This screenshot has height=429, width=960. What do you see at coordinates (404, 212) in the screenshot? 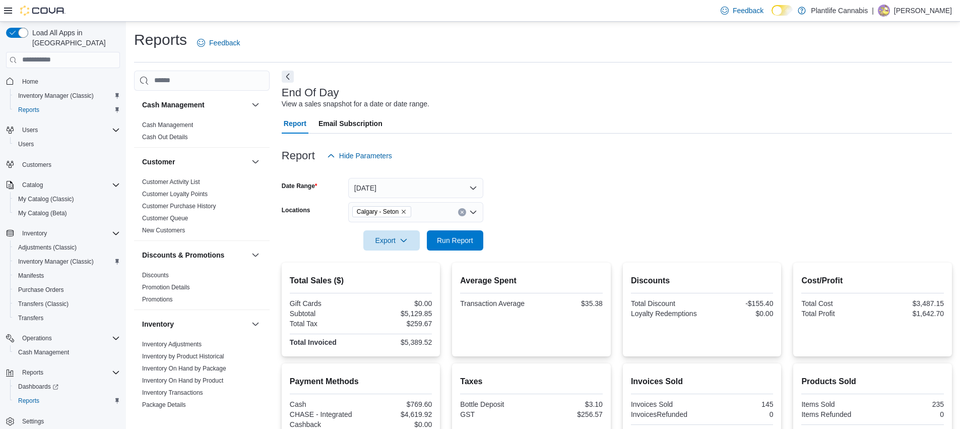
I see `button: Remove Calgary - Seton from selection in this group` at bounding box center [404, 212].